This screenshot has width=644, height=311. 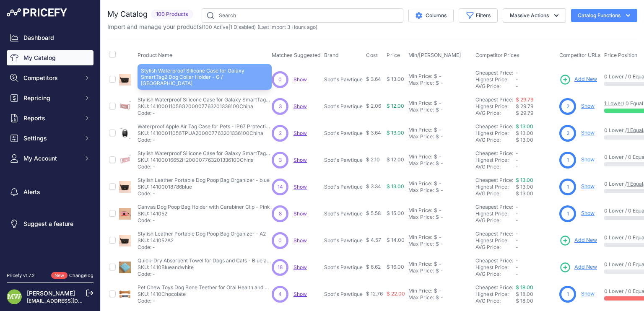 I want to click on span: 0, so click(x=280, y=241).